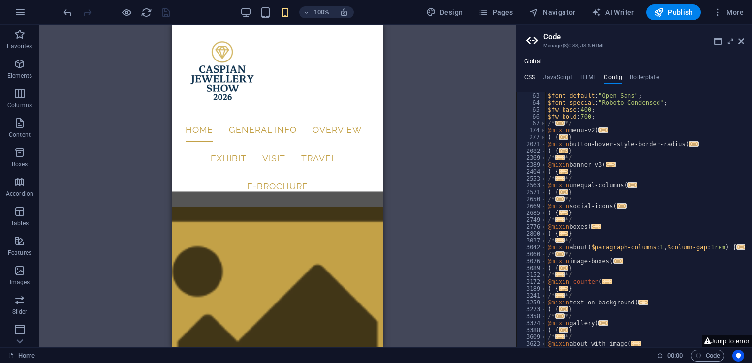 This screenshot has width=752, height=363. What do you see at coordinates (20, 253) in the screenshot?
I see `p: Features` at bounding box center [20, 253].